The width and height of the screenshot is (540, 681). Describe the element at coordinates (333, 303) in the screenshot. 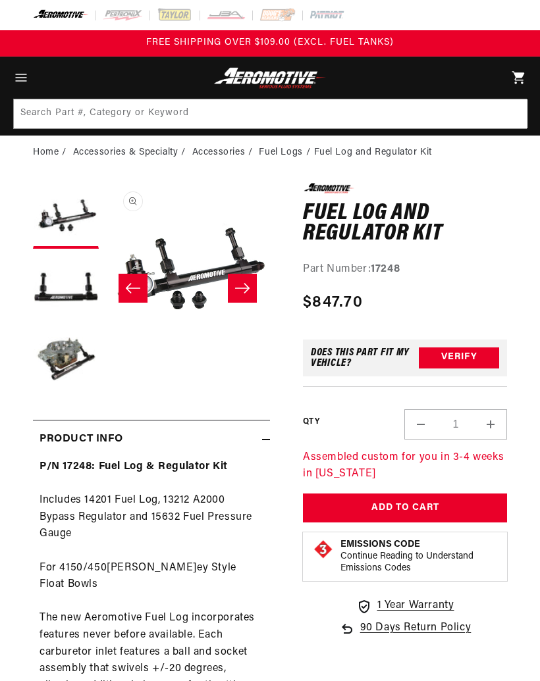

I see `span: $847.70` at that location.